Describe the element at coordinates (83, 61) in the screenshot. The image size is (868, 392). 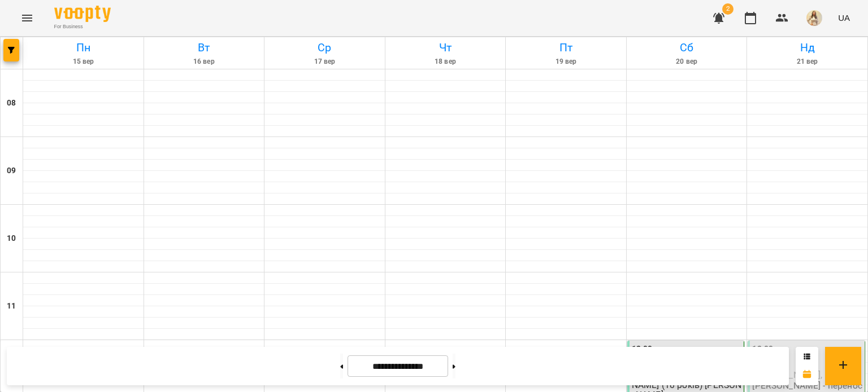
I see `h6: 15 вер` at that location.